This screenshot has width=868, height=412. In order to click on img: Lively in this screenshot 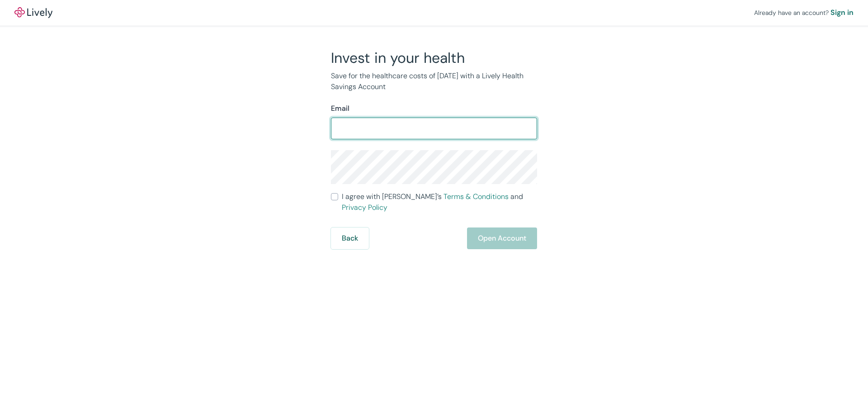, I will do `click(34, 12)`.